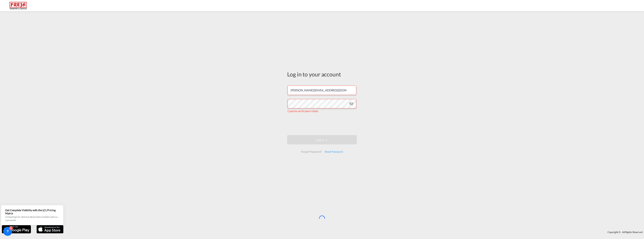 This screenshot has height=239, width=644. I want to click on div: Reset Password, so click(333, 152).